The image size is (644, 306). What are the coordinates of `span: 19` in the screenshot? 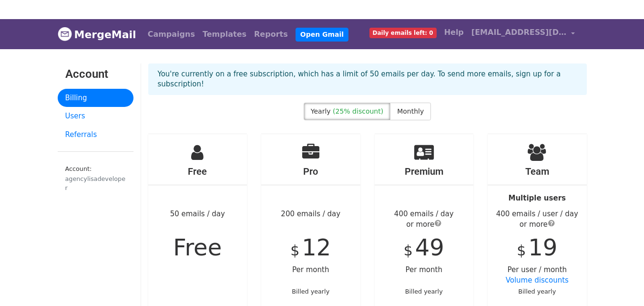 It's located at (542, 247).